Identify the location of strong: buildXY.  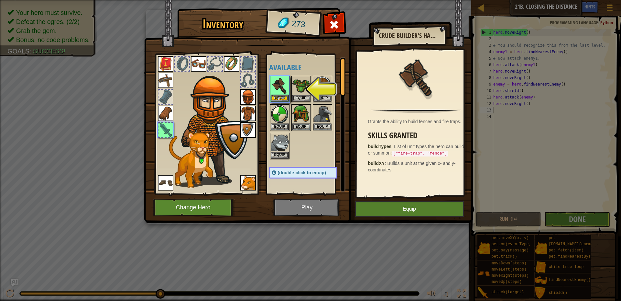
(377, 163).